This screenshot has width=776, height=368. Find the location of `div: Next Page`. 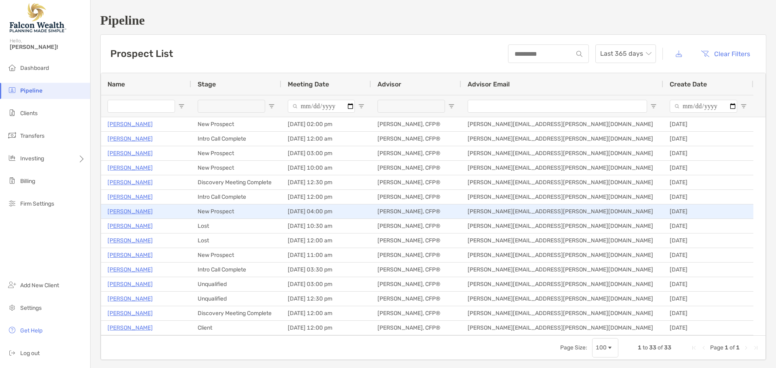

div: Next Page is located at coordinates (746, 348).